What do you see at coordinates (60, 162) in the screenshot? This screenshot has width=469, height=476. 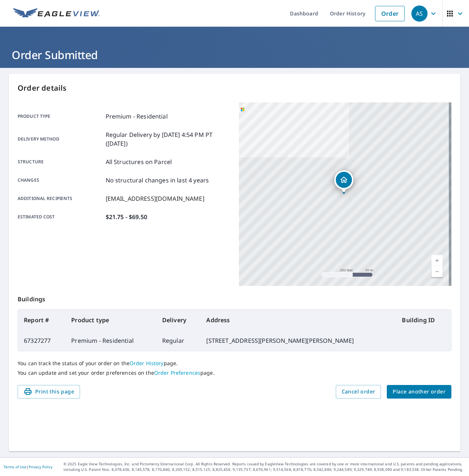 I see `p: Structure` at bounding box center [60, 162].